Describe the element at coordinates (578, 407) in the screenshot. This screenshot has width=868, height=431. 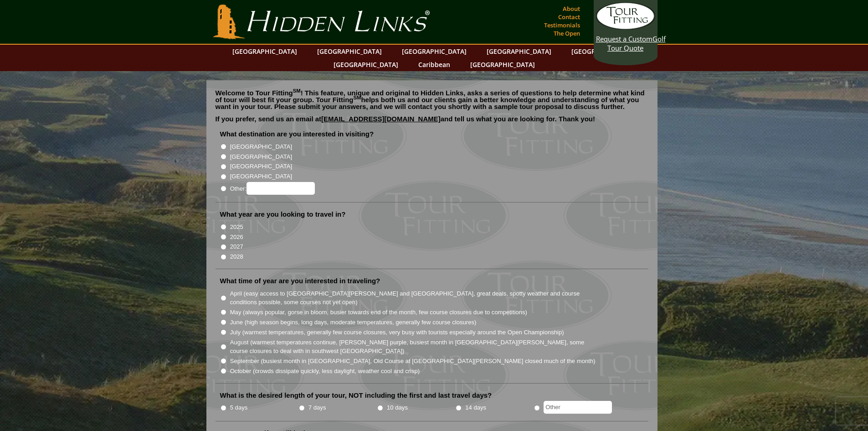
I see `input: Other` at that location.